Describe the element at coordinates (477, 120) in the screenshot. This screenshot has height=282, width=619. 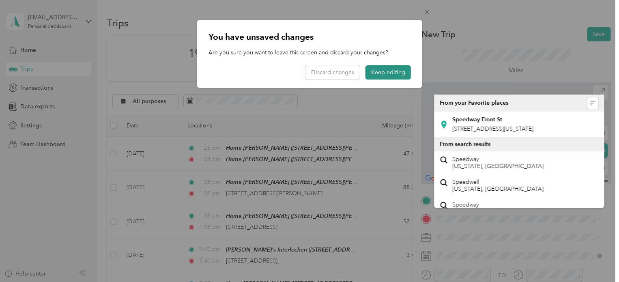
I see `strong: Speedway Front St` at that location.